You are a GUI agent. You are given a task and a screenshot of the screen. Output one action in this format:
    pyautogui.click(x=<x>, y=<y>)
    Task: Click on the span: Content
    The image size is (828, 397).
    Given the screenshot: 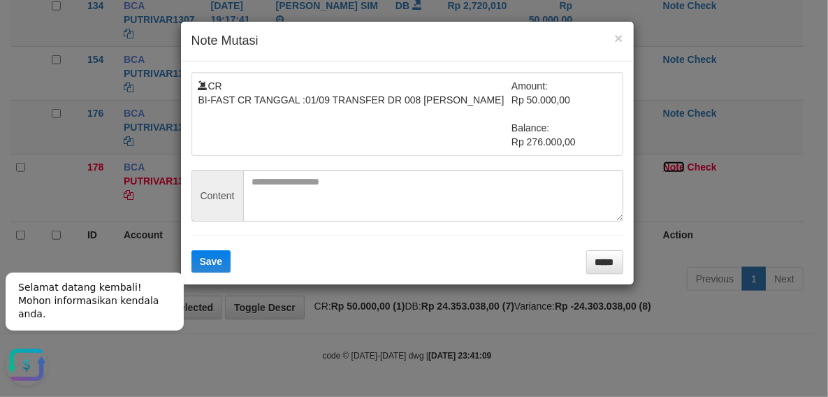 What is the action you would take?
    pyautogui.click(x=217, y=196)
    